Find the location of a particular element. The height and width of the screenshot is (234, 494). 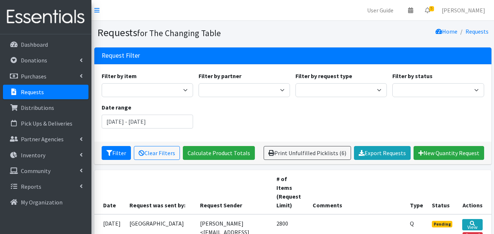

p: Distributions is located at coordinates (37, 108).